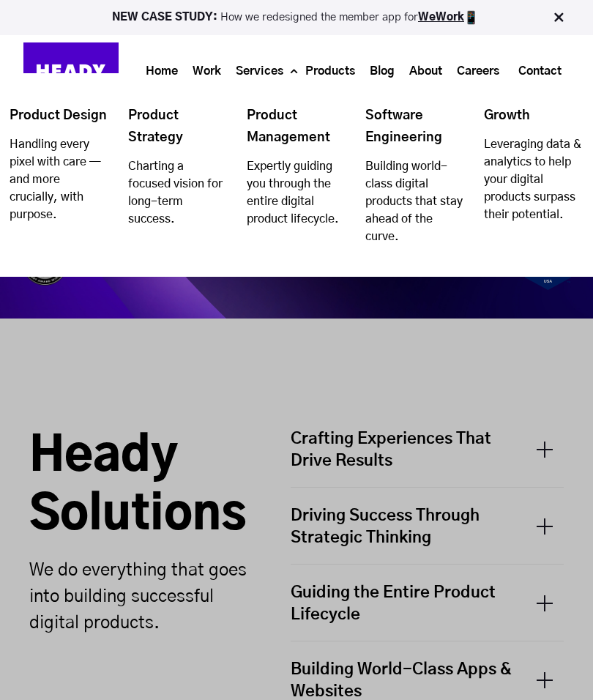 This screenshot has height=700, width=593. I want to click on a: Products, so click(330, 71).